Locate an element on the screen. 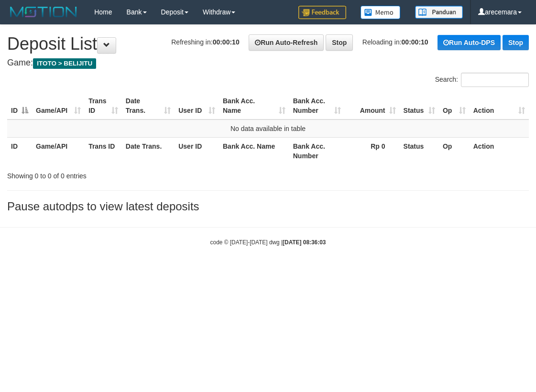  span: Reloading in: is located at coordinates (395, 42).